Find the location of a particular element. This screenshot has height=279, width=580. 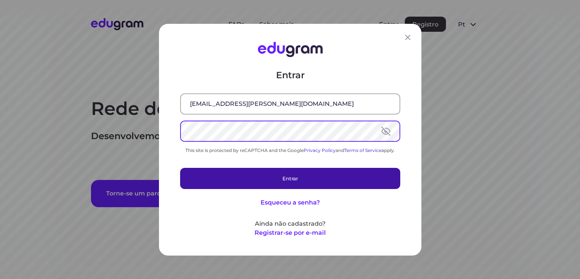

button: Esqueceu a senha? is located at coordinates (290, 202).